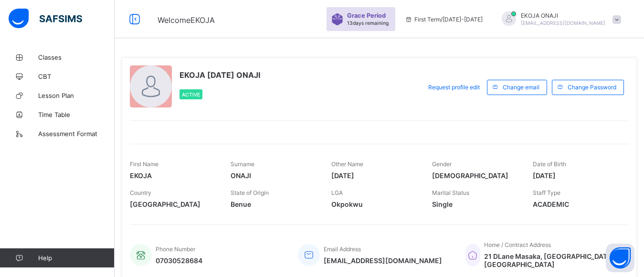 The image size is (644, 277). Describe the element at coordinates (76, 58) in the screenshot. I see `span: Classes` at that location.